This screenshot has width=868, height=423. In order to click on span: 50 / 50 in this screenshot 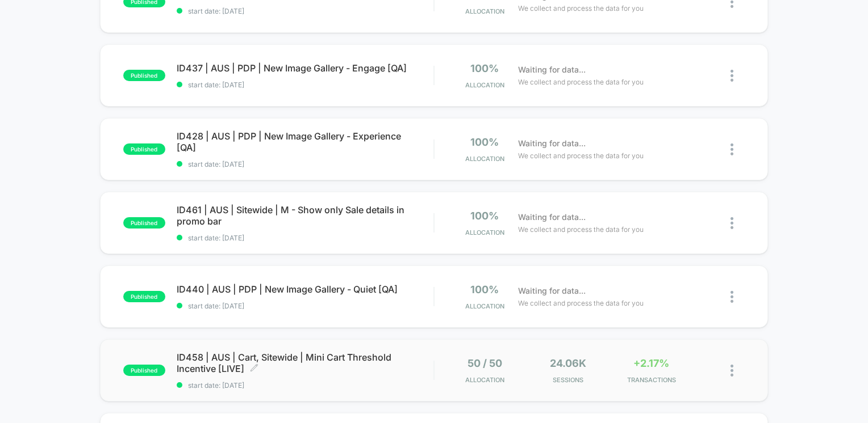, I will do `click(484, 363)`.